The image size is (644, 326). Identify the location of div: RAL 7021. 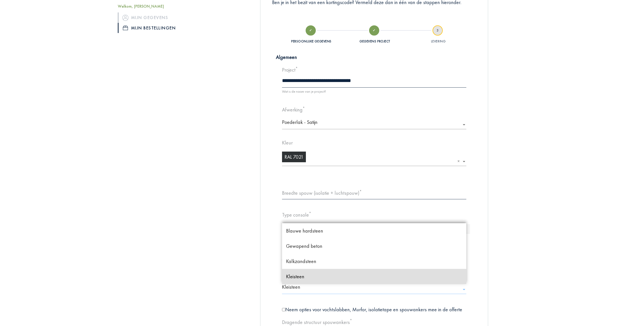
(294, 157).